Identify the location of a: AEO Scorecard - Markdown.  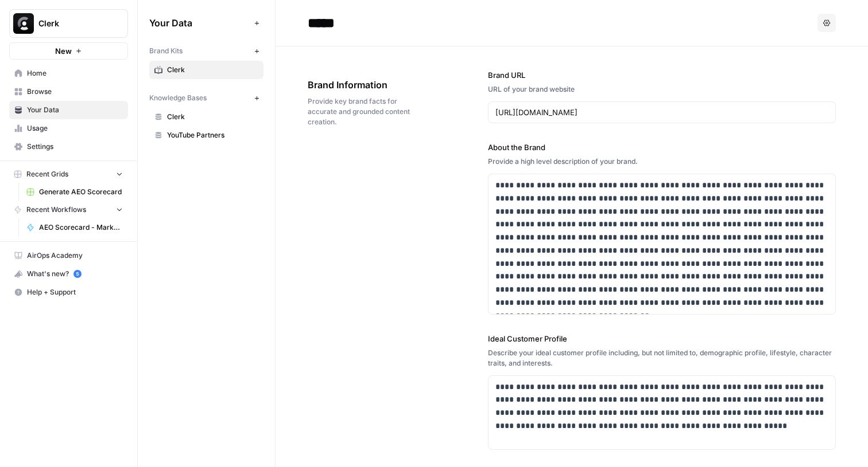
(75, 227).